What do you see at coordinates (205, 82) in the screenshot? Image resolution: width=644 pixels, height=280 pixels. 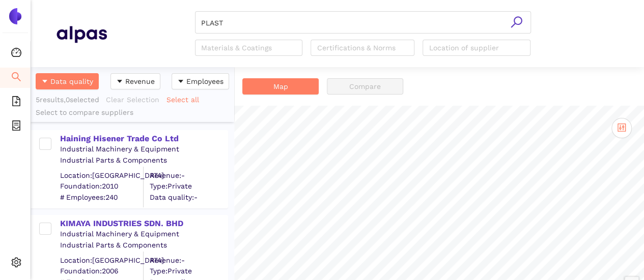 I see `span: Employees` at bounding box center [205, 82].